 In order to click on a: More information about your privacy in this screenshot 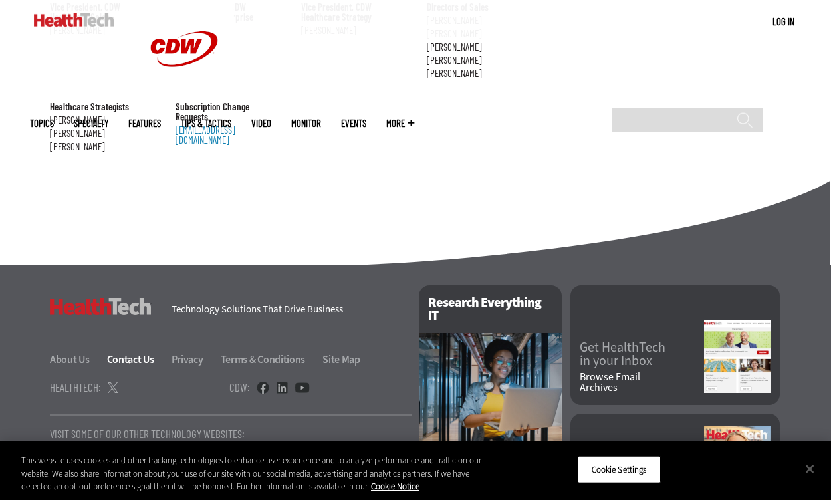, I will do `click(395, 486)`.